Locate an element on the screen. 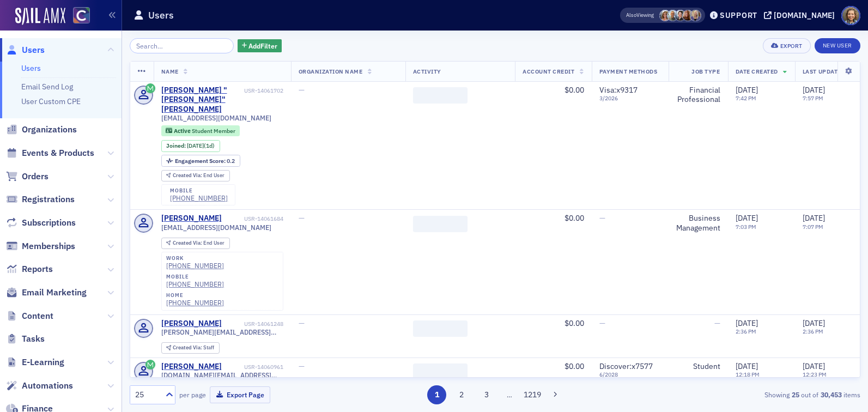 The width and height of the screenshot is (868, 412). strong: 30,453 is located at coordinates (832, 394).